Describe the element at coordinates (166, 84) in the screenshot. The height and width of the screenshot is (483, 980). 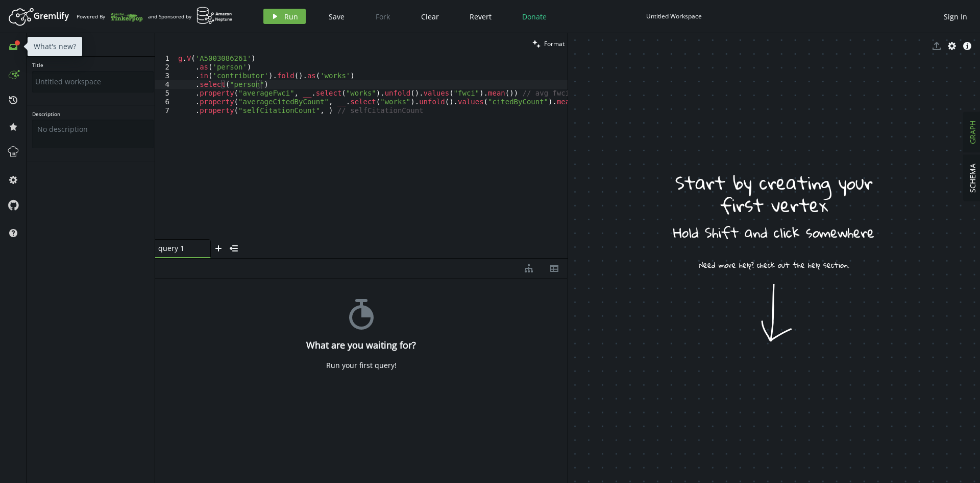
I see `div: 4` at that location.